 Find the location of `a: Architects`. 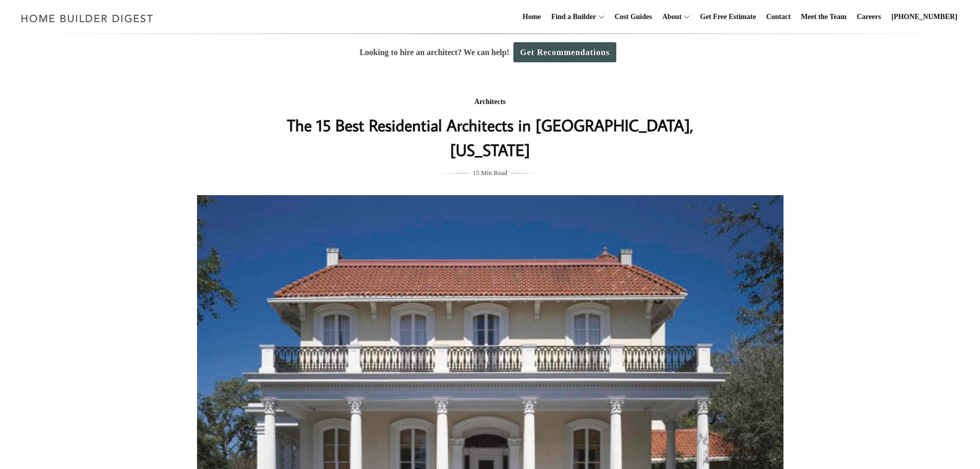

a: Architects is located at coordinates (489, 102).